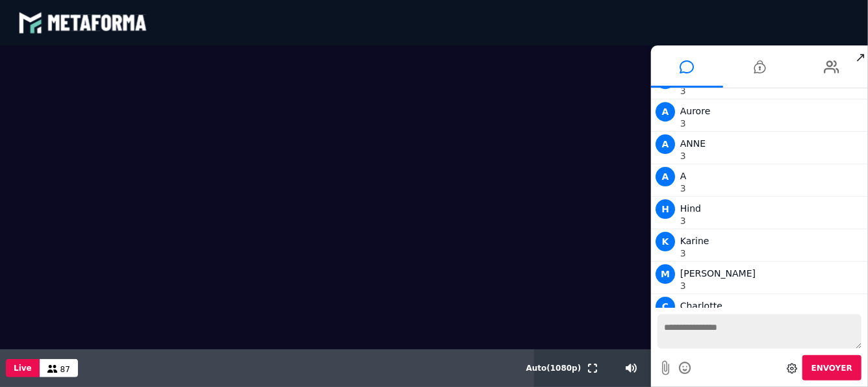 Image resolution: width=868 pixels, height=387 pixels. I want to click on span: Auto ( 1080 p), so click(554, 368).